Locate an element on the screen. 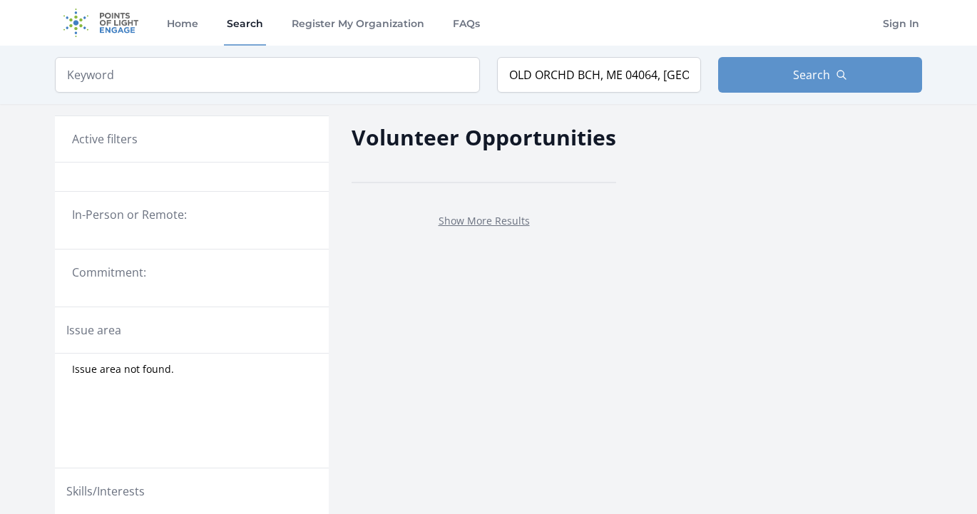  legend: Skills/Interests is located at coordinates (106, 491).